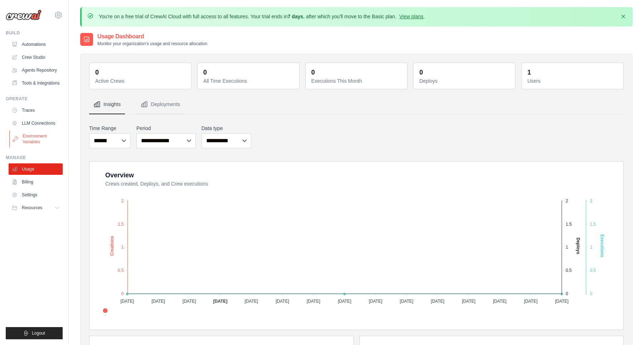 This screenshot has height=345, width=644. What do you see at coordinates (152, 44) in the screenshot?
I see `p: Monitor your organization's usage and resource allocation` at bounding box center [152, 44].